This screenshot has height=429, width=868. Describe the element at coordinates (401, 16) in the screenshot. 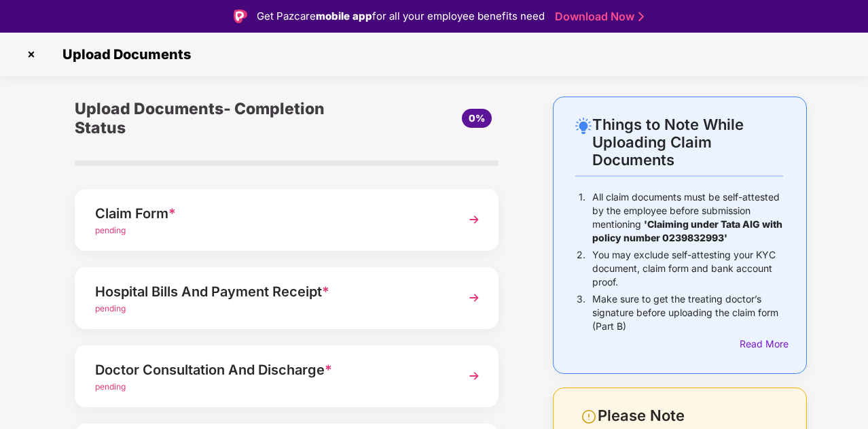

I see `div: Get Pazcare for all your employee benefits need` at that location.